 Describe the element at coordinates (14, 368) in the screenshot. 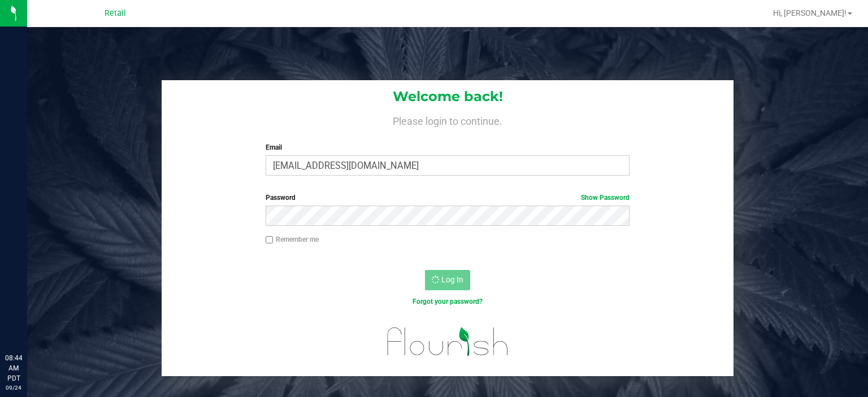

I see `p: 08:44 AM PDT` at that location.